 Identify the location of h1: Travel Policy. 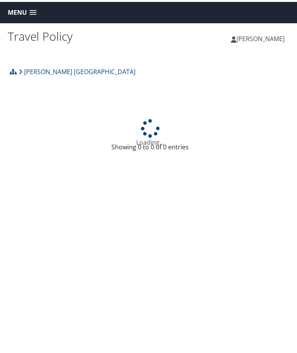
(79, 35).